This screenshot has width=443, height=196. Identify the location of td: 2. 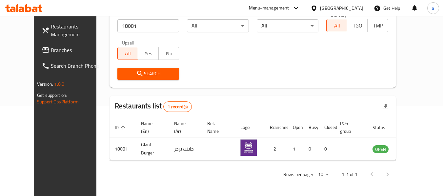
(276, 149).